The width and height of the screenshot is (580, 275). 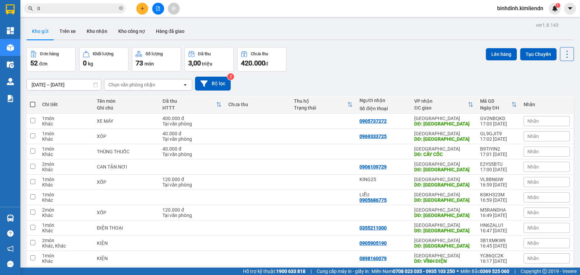 What do you see at coordinates (192, 119) in the screenshot?
I see `div: 400.000 đ` at bounding box center [192, 119].